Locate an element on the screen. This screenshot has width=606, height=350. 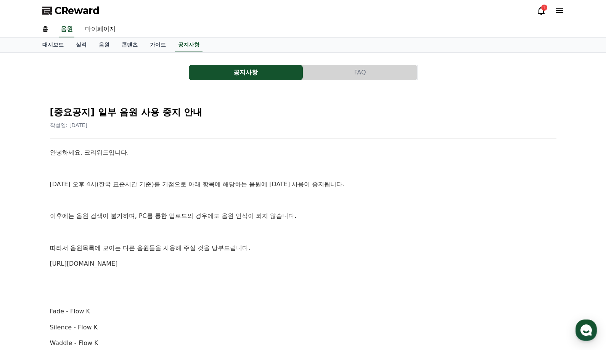
a: CReward is located at coordinates (71, 11).